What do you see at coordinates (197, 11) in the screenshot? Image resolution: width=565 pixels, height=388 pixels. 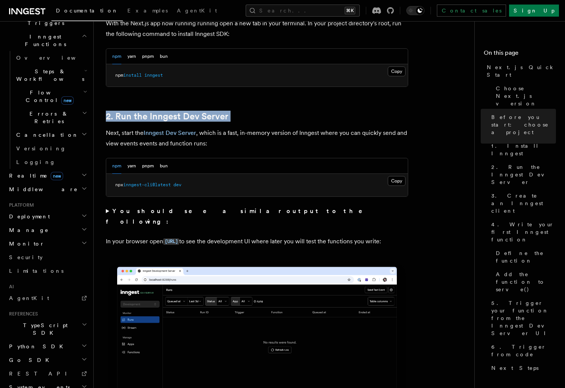 I see `span: AgentKit` at bounding box center [197, 11].